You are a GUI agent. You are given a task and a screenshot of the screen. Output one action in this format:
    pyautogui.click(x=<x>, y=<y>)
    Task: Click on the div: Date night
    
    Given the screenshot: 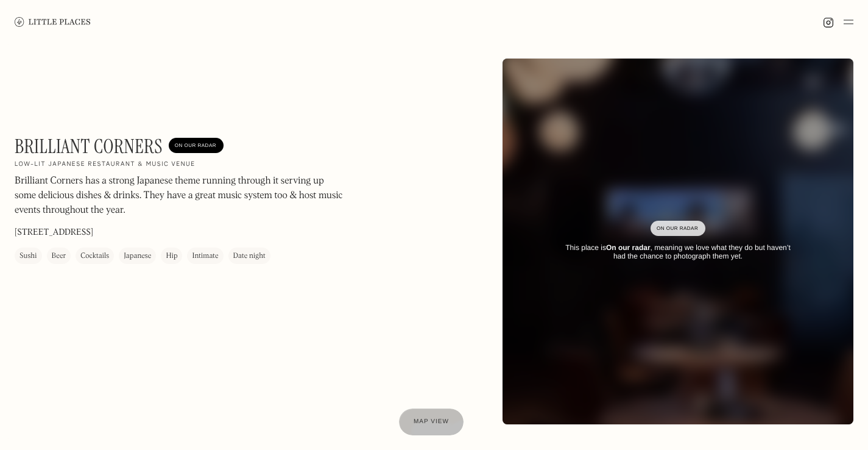 What is the action you would take?
    pyautogui.click(x=249, y=257)
    